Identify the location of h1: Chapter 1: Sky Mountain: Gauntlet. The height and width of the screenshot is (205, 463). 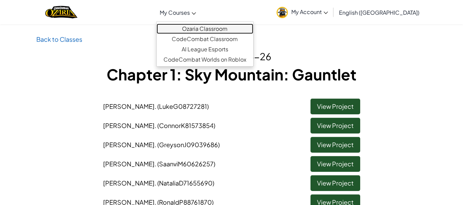
(232, 74).